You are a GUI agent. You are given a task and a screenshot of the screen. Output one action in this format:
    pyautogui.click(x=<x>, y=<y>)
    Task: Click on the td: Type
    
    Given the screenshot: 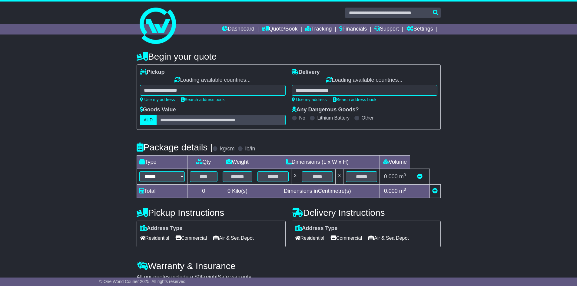 What is the action you would take?
    pyautogui.click(x=162, y=162)
    